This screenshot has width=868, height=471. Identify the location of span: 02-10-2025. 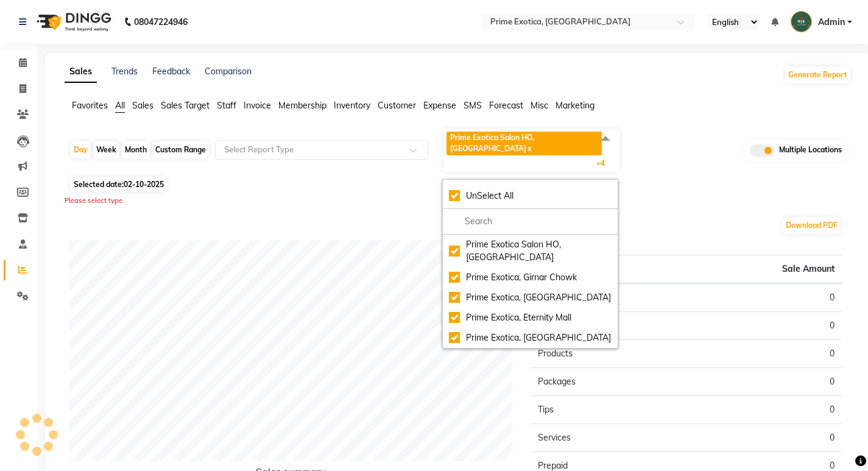
(144, 184).